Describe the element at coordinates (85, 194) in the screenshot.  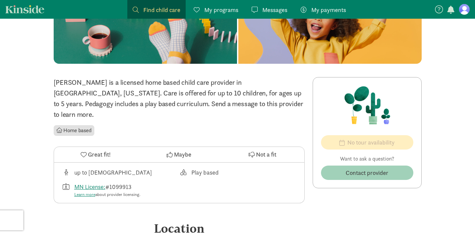
I see `a: Learn more` at that location.